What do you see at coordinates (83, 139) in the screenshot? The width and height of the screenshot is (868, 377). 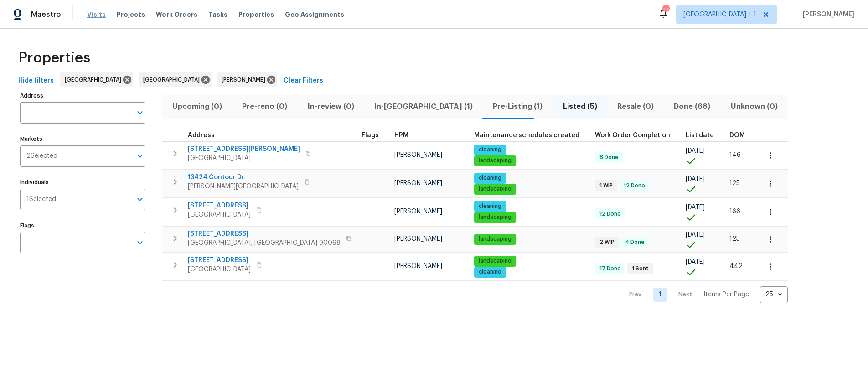 I see `label: Markets` at bounding box center [83, 139].